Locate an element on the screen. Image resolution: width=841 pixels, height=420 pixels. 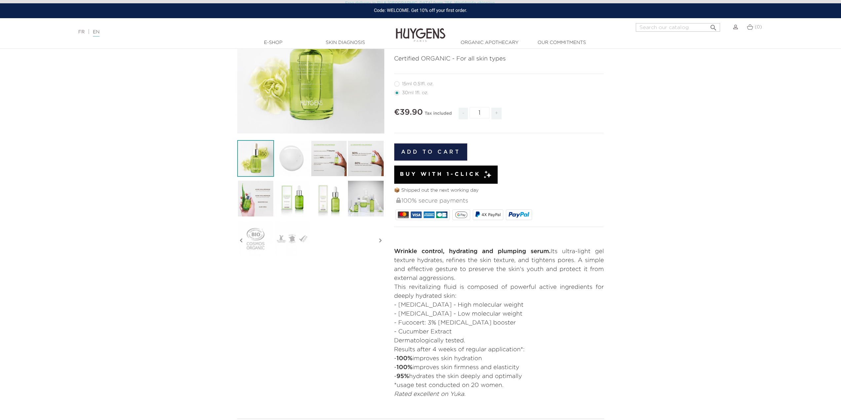
img: Huygens is located at coordinates (421, 30).